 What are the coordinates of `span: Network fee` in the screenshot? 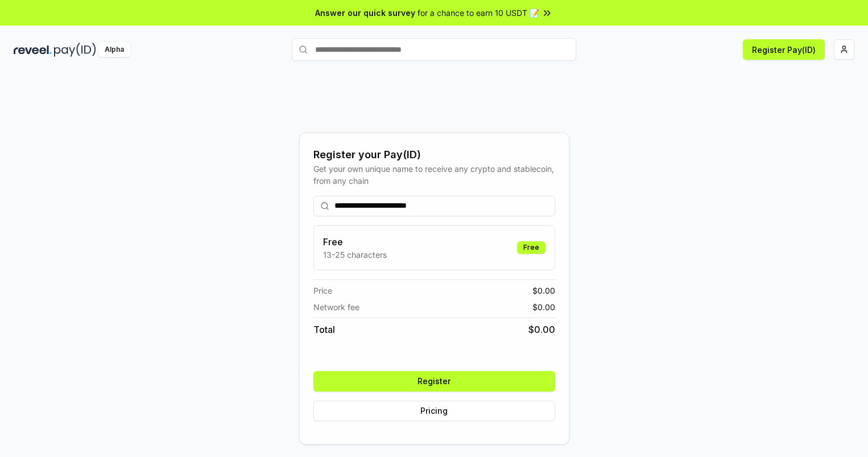 It's located at (336, 307).